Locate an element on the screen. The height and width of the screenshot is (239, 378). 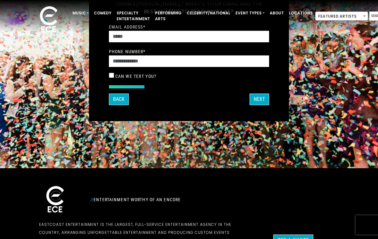
label: Can we text you? is located at coordinates (136, 76).